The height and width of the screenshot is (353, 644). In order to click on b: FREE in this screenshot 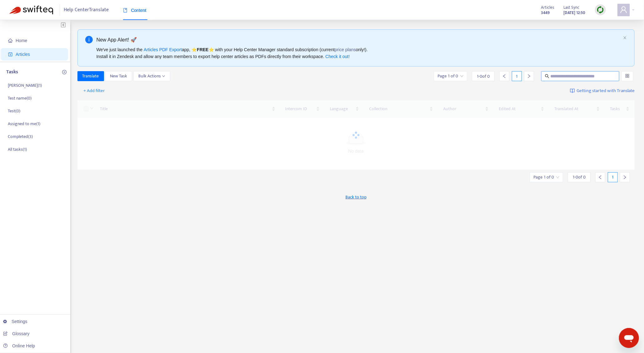, I will do `click(202, 50)`.